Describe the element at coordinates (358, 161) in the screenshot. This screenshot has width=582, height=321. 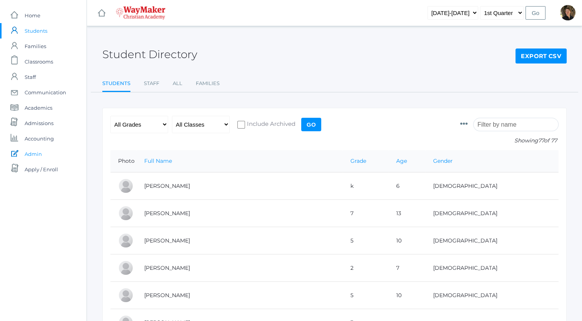
I see `a: Grade` at that location.